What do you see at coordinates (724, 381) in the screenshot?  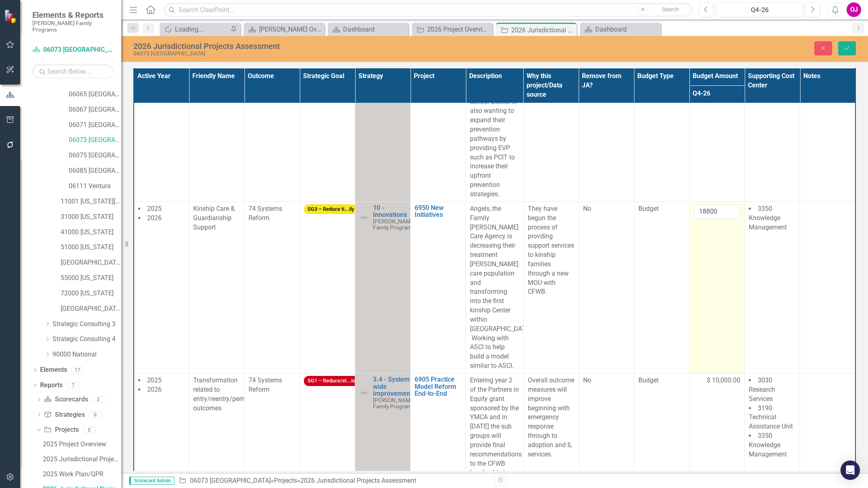 I see `span: $ 10,000.00` at bounding box center [724, 381].